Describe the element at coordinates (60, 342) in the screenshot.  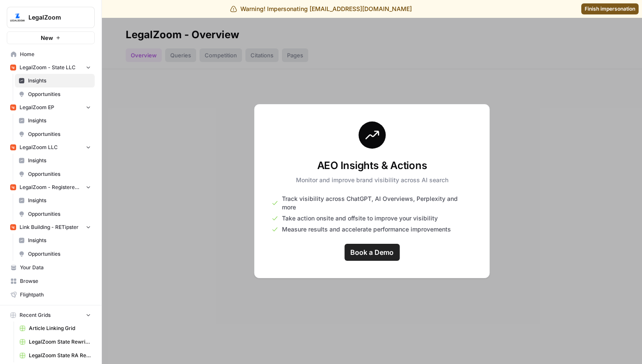
I see `span: LegalZoom State Rewrites INC` at that location.